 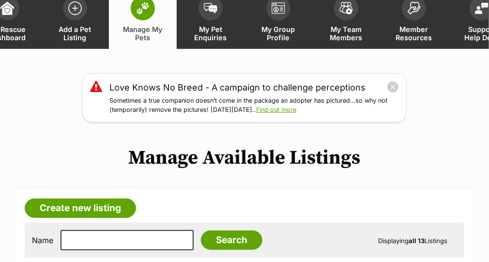 I want to click on p: Sometimes a true companion doesn’t come in the package an adopter has pictured…so why not (tempor..., so click(x=254, y=106).